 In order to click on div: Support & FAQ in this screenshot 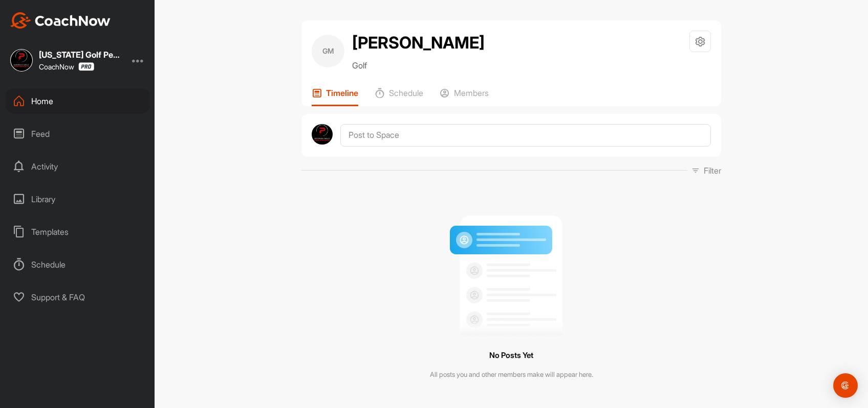, I will do `click(78, 298)`.